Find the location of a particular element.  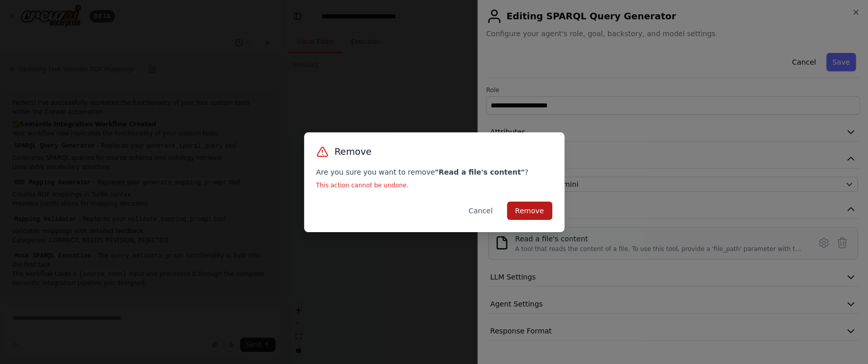

button: Remove is located at coordinates (529, 211).